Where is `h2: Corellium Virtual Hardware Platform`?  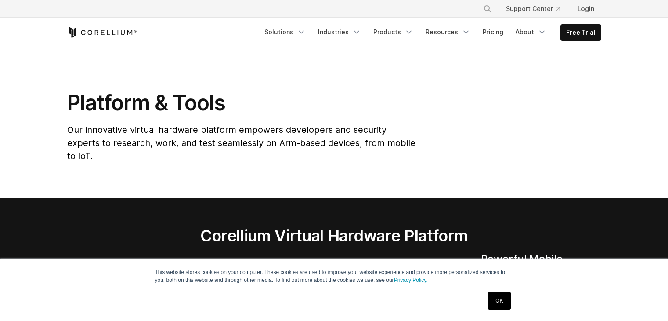 h2: Corellium Virtual Hardware Platform is located at coordinates (334, 235).